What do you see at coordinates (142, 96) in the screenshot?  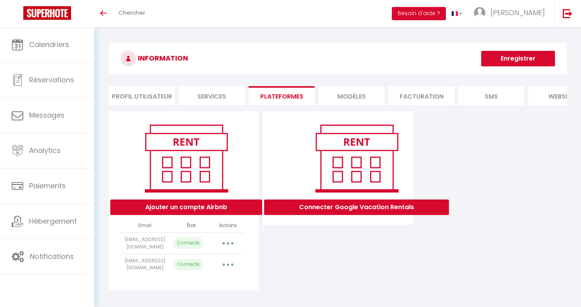 I see `li: Profil Utilisateur` at bounding box center [142, 96].